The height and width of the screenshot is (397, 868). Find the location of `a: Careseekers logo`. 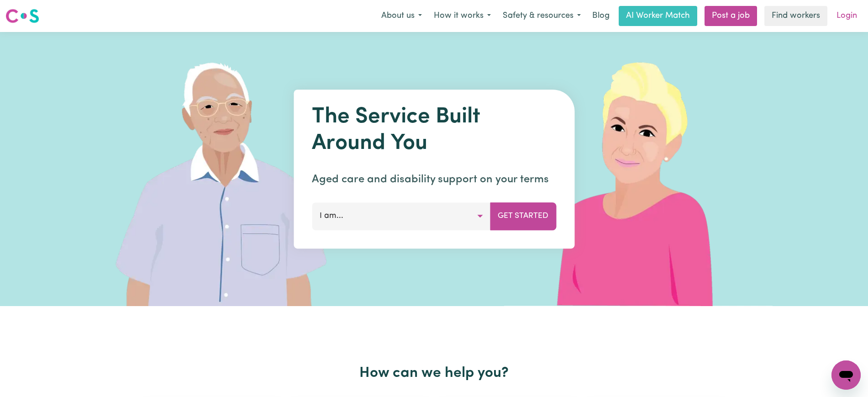

a: Careseekers logo is located at coordinates (22, 16).